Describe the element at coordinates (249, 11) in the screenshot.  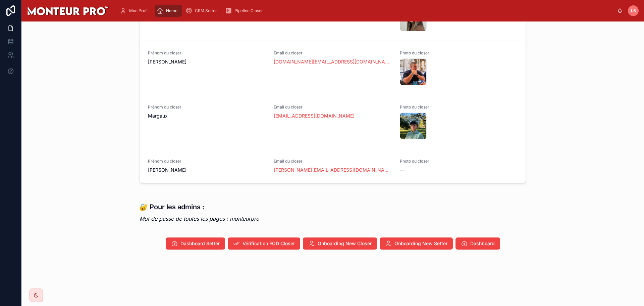
I see `span: Pipeline Closer` at that location.